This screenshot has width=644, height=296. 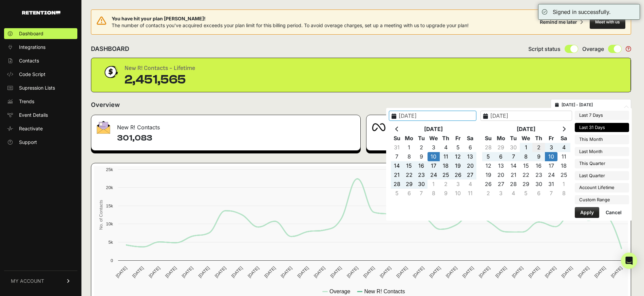 I want to click on button: Remind me later, so click(x=561, y=22).